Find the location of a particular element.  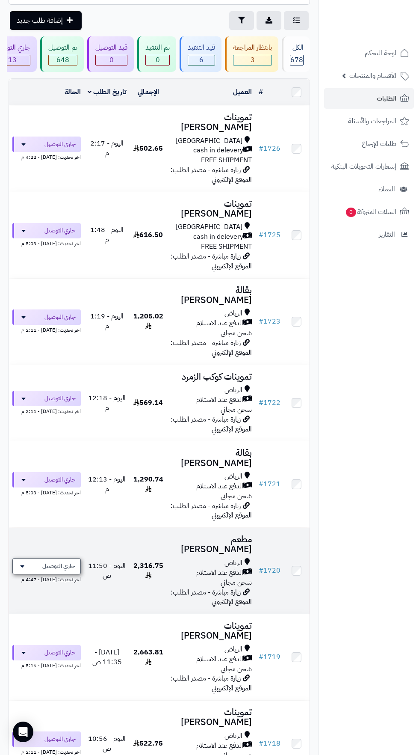

span: اليوم - 11:50 ص is located at coordinates (107, 570).